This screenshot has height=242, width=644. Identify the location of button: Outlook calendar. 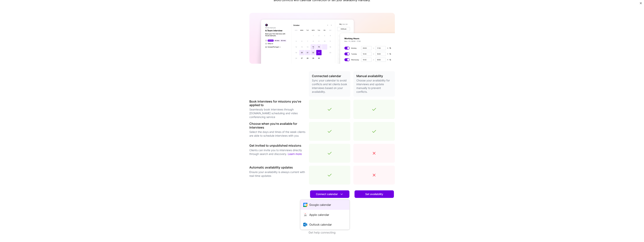
(325, 225).